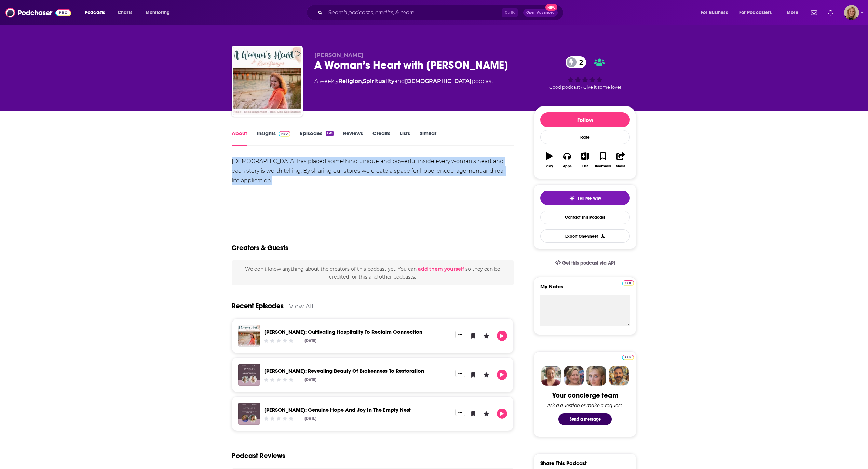  What do you see at coordinates (541, 13) in the screenshot?
I see `button: Open AdvancedNew` at bounding box center [541, 13].